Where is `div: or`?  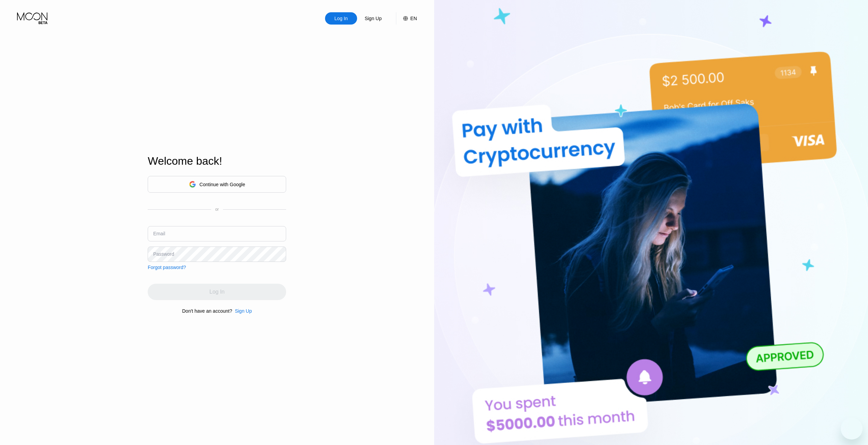 div: or is located at coordinates (217, 209).